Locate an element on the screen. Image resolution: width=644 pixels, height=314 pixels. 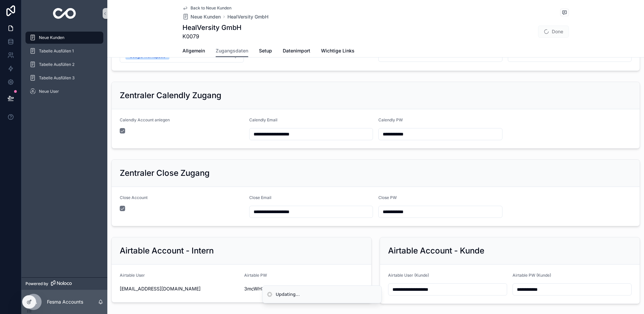
a: Back to Neue Kunden is located at coordinates (207, 8).